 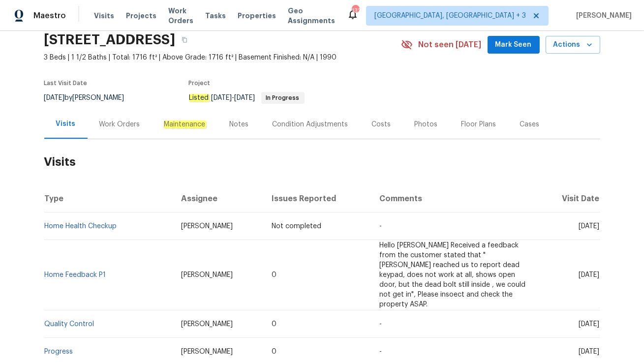 I want to click on span: Mark Seen, so click(x=514, y=45).